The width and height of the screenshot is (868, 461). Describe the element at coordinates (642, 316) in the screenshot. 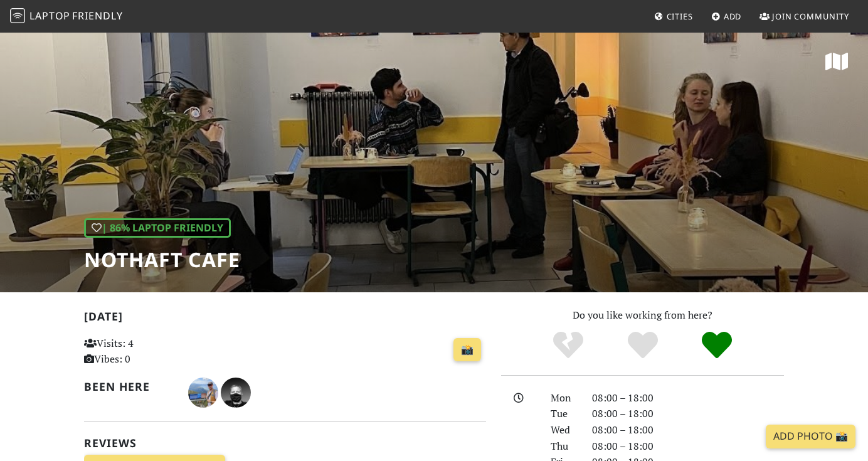

I see `p: Do you like working from here?` at that location.